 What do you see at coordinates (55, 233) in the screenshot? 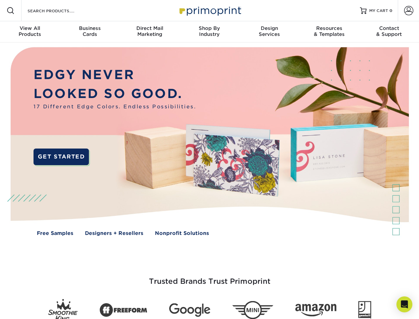
I see `a: Free Samples` at bounding box center [55, 233].